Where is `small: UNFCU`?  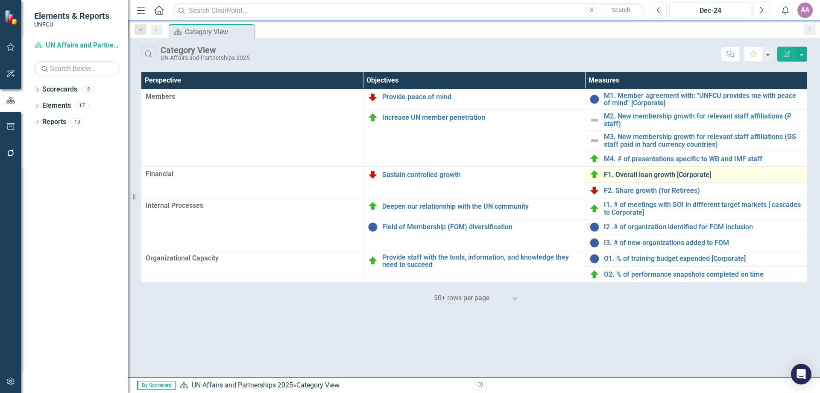
small: UNFCU is located at coordinates (72, 24).